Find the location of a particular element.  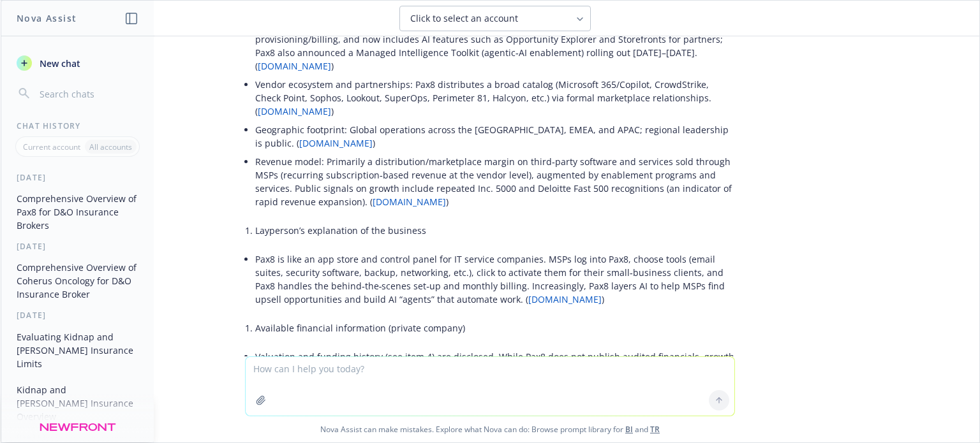

div: Chat History is located at coordinates (77, 126).